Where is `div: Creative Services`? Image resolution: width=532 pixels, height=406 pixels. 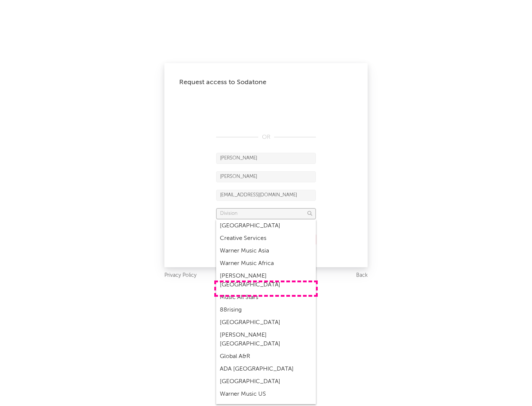
div: Creative Services is located at coordinates (266, 239).